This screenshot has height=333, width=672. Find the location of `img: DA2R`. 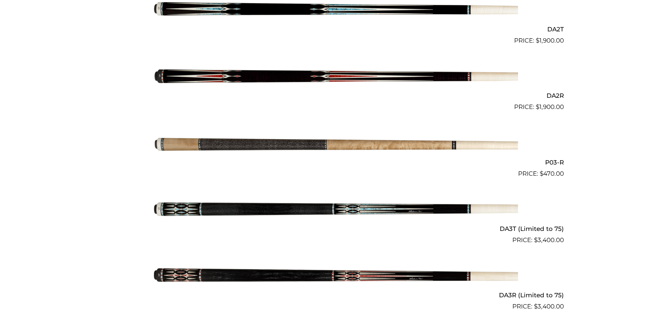

img: DA2R is located at coordinates (336, 79).